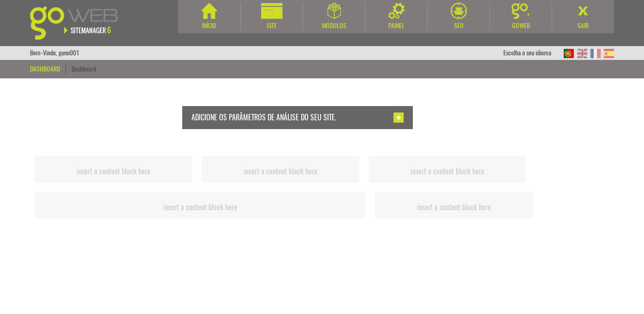 The image size is (644, 314). Describe the element at coordinates (272, 26) in the screenshot. I see `div: Site` at that location.